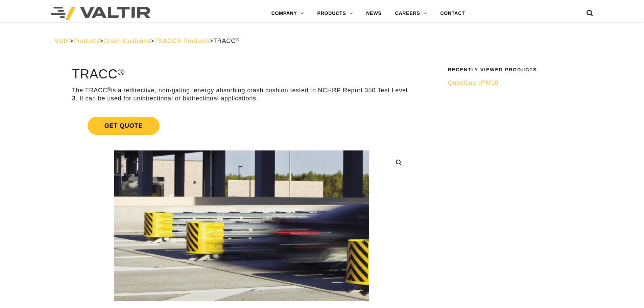 This screenshot has height=308, width=644. I want to click on span: Valtir, so click(62, 41).